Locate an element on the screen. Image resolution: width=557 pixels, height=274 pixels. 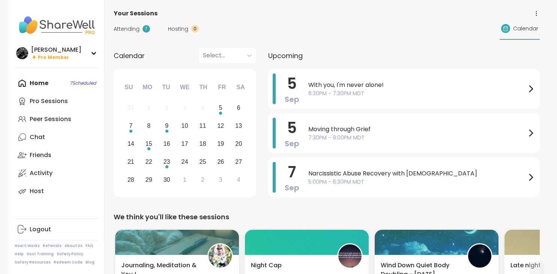
div: 23 is located at coordinates (167, 162).